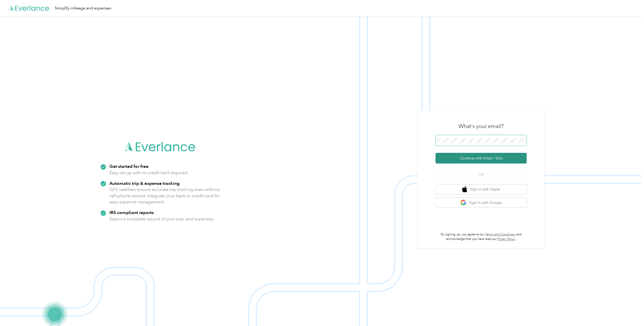 Image resolution: width=644 pixels, height=326 pixels. What do you see at coordinates (83, 8) in the screenshot?
I see `div: Simplify mileage and expenses` at bounding box center [83, 8].